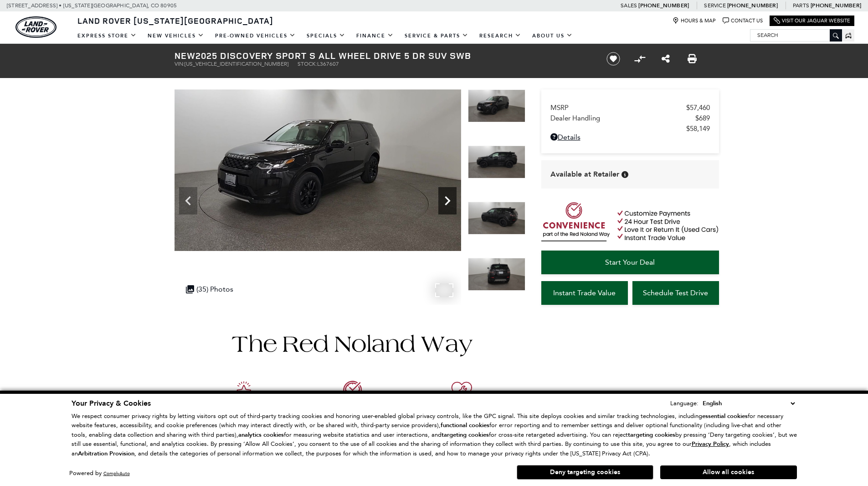 This screenshot has height=486, width=868. What do you see at coordinates (326, 36) in the screenshot?
I see `a: Specials` at bounding box center [326, 36].